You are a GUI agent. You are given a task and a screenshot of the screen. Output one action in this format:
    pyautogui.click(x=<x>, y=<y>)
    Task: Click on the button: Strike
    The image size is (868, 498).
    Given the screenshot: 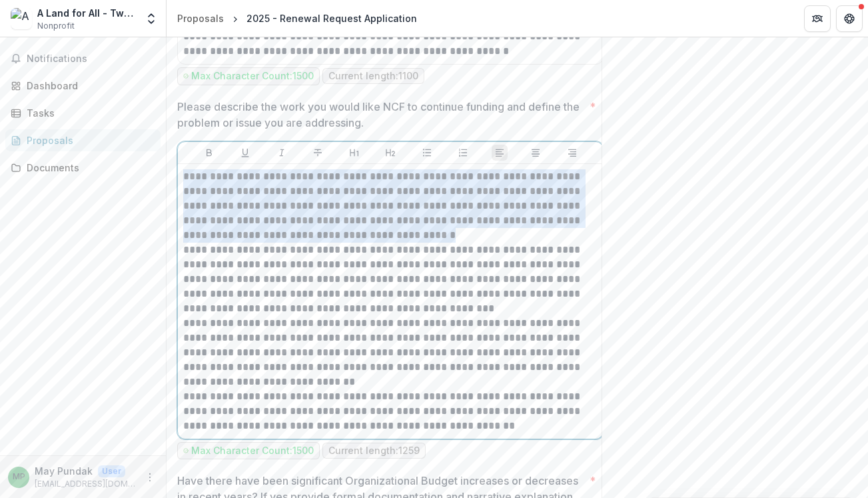 What is the action you would take?
    pyautogui.click(x=318, y=153)
    